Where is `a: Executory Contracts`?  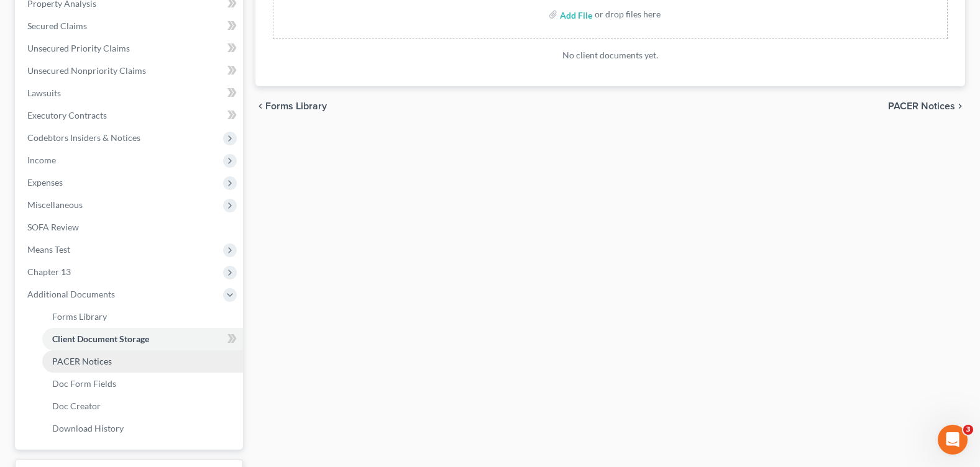 a: Executory Contracts is located at coordinates (130, 116).